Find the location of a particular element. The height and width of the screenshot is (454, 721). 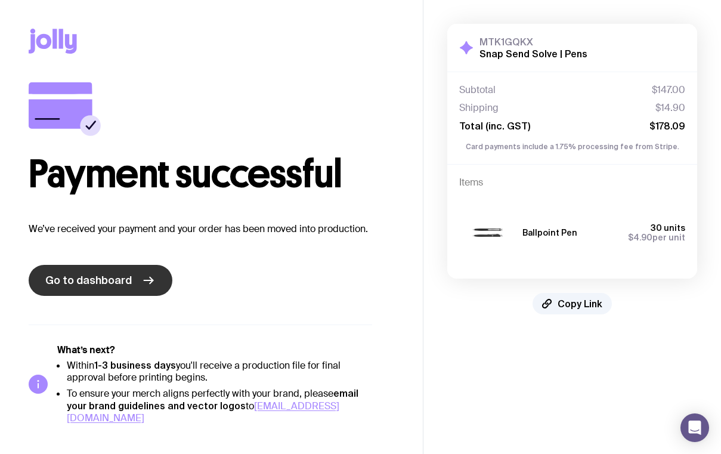

span: Shipping is located at coordinates (479, 108).